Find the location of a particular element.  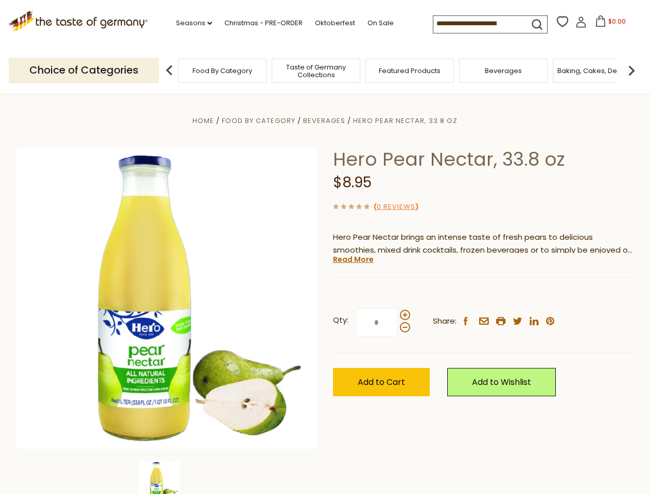

button: Add to Cart is located at coordinates (382, 382).